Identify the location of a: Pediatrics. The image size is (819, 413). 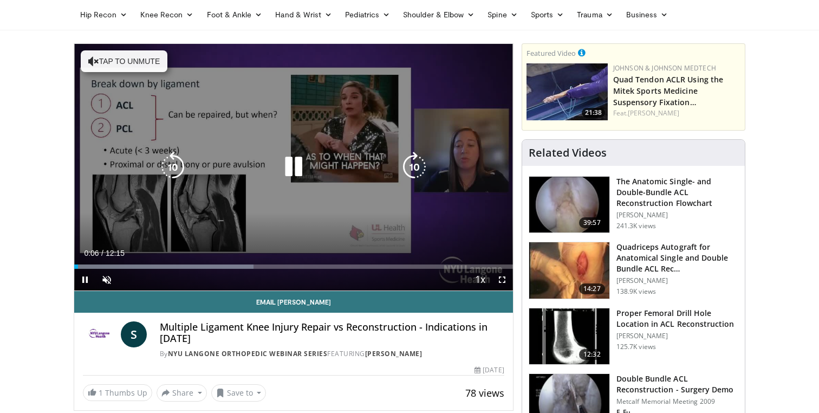
(367, 15).